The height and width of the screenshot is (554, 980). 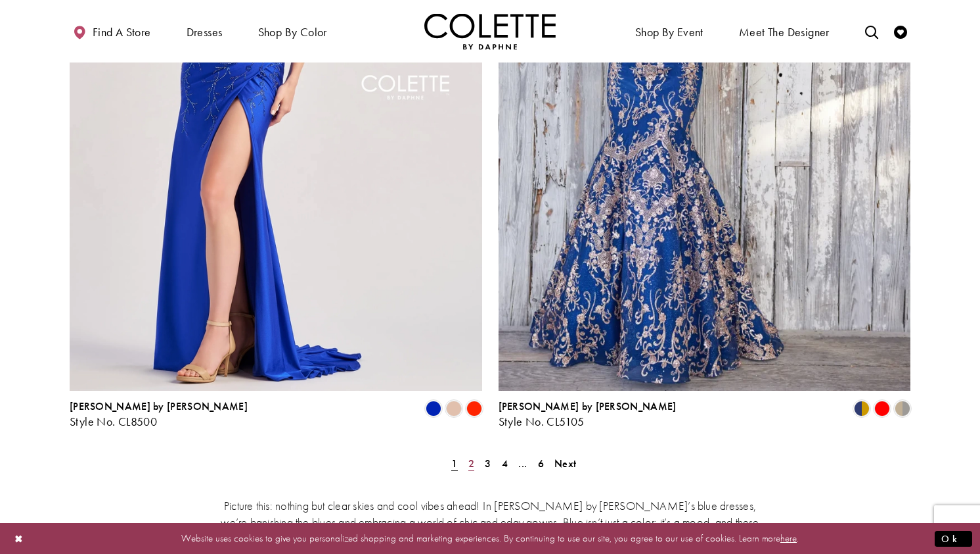 What do you see at coordinates (784, 31) in the screenshot?
I see `a: Meet the designer` at bounding box center [784, 31].